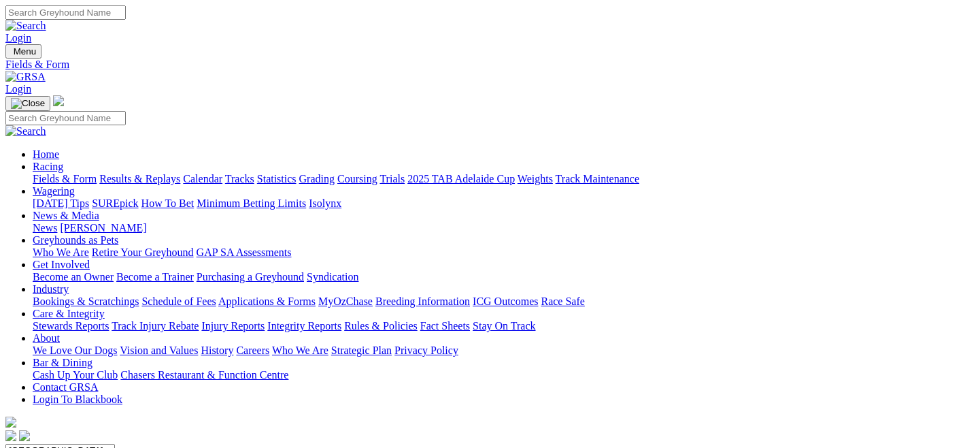  I want to click on a: Track Maintenance, so click(597, 178).